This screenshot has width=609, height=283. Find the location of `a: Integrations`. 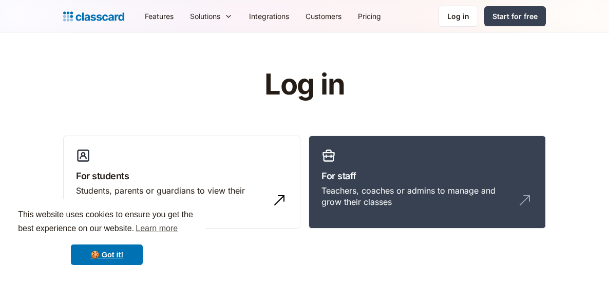

a: Integrations is located at coordinates (269, 16).